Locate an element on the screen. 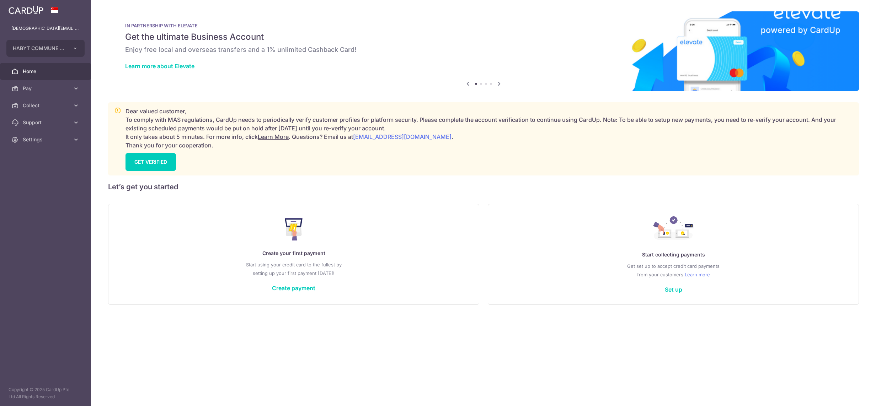  a: GET VERIFIED is located at coordinates (151, 162).